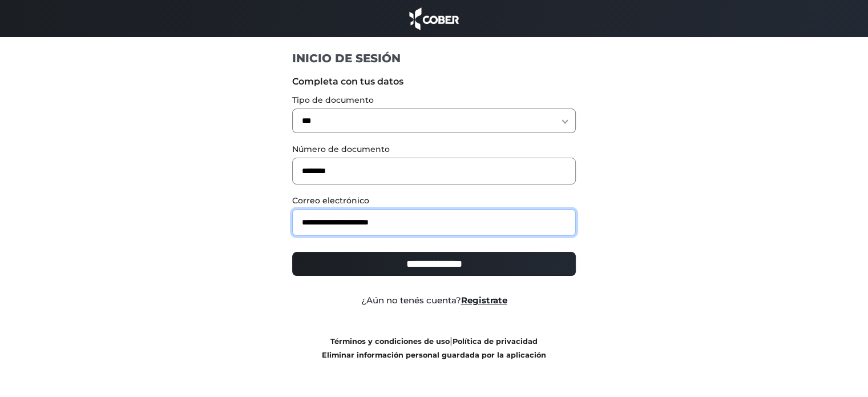 The height and width of the screenshot is (397, 868). Describe the element at coordinates (434, 100) in the screenshot. I see `label: Tipo de documento` at that location.